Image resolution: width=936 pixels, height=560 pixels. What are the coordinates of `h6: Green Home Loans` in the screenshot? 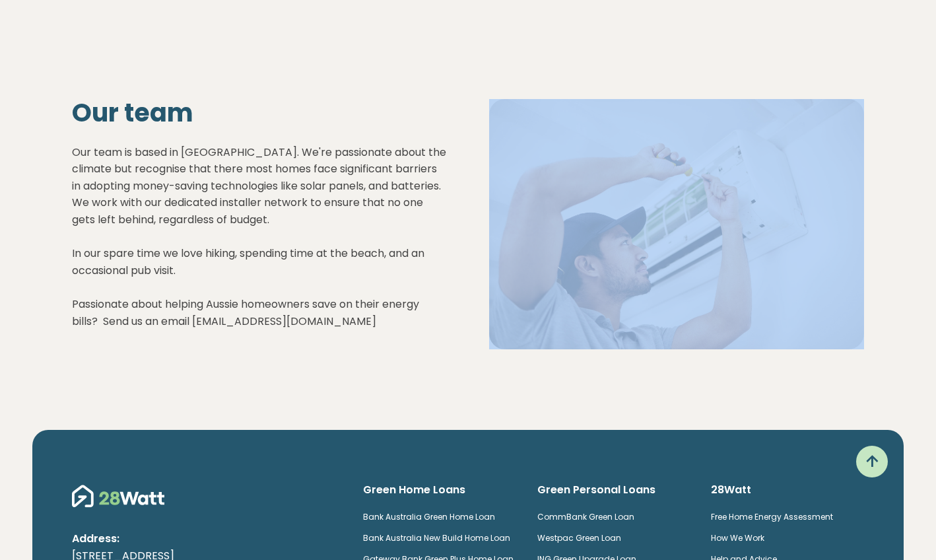 It's located at (440, 490).